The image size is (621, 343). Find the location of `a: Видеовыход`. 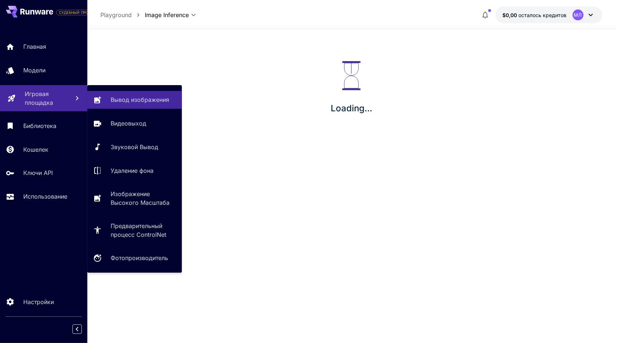

a: Видеовыход is located at coordinates (135, 123).